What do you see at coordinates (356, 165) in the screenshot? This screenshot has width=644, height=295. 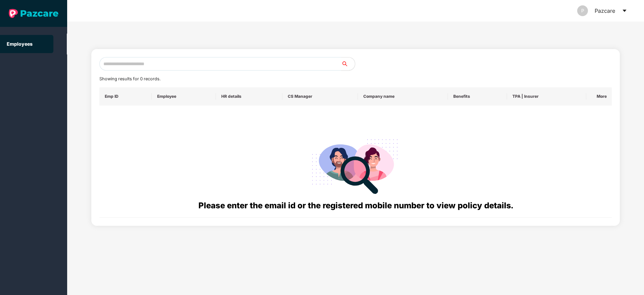 I see `img: svg+xml;base64,PHN2ZyB4bWxucz0iaHR0cDovL3d3dy53My5vcmcvMjAwMC9zdmciIHdpZHRoPSIyODgiIGhlaWdodD0iMj...` at bounding box center [356, 165].